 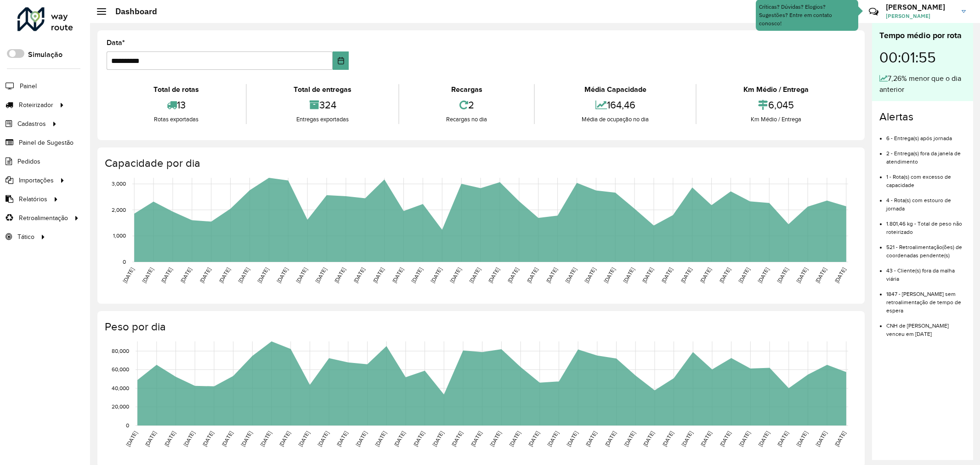 I want to click on div: Recargas no dia, so click(x=467, y=119).